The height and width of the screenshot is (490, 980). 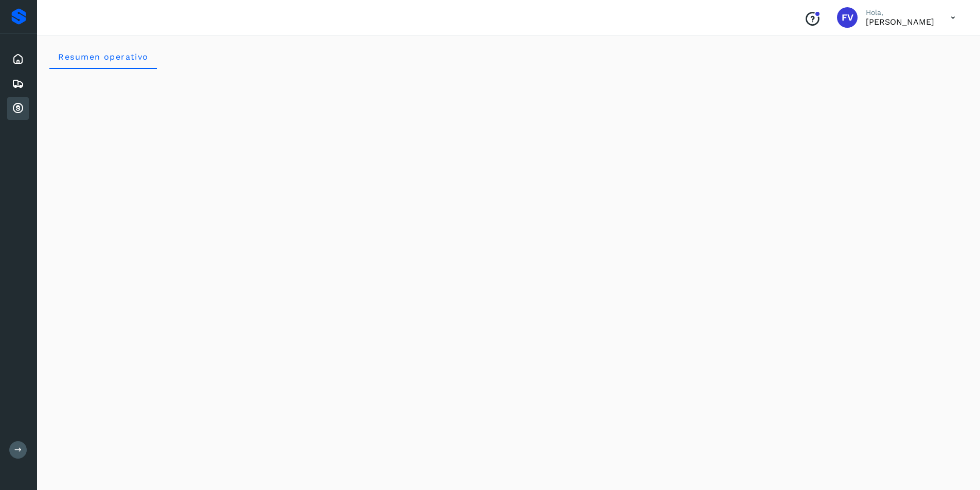 What do you see at coordinates (18, 84) in the screenshot?
I see `div: Embarques` at bounding box center [18, 84].